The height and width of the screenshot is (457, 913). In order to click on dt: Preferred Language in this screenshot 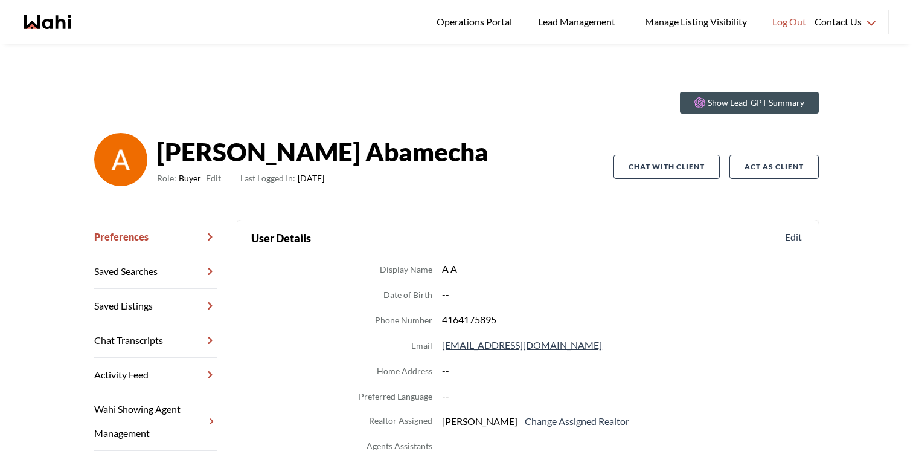, I will do `click(396, 396)`.